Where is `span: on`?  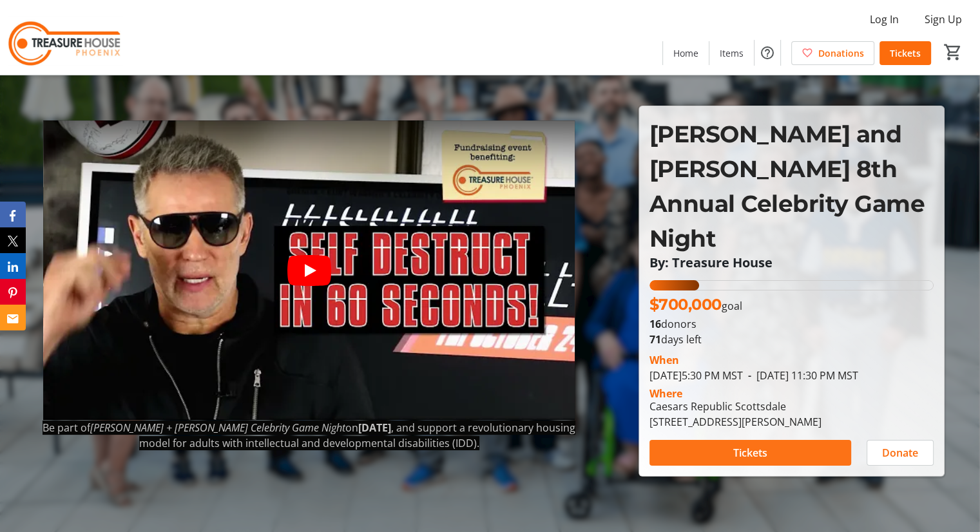
span: on is located at coordinates (352, 428).